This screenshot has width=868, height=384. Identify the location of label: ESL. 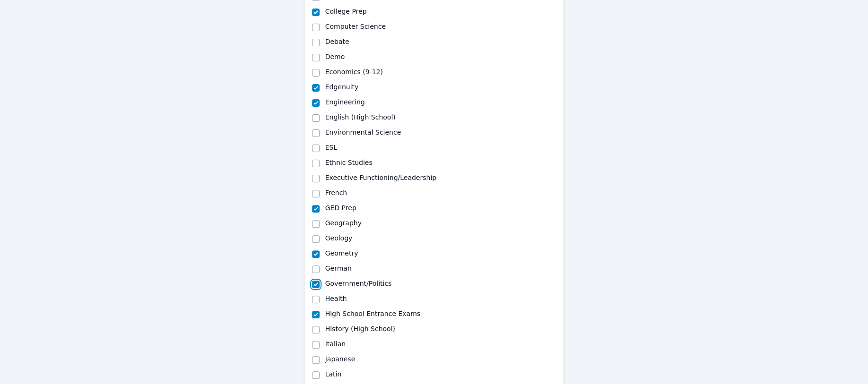
(331, 148).